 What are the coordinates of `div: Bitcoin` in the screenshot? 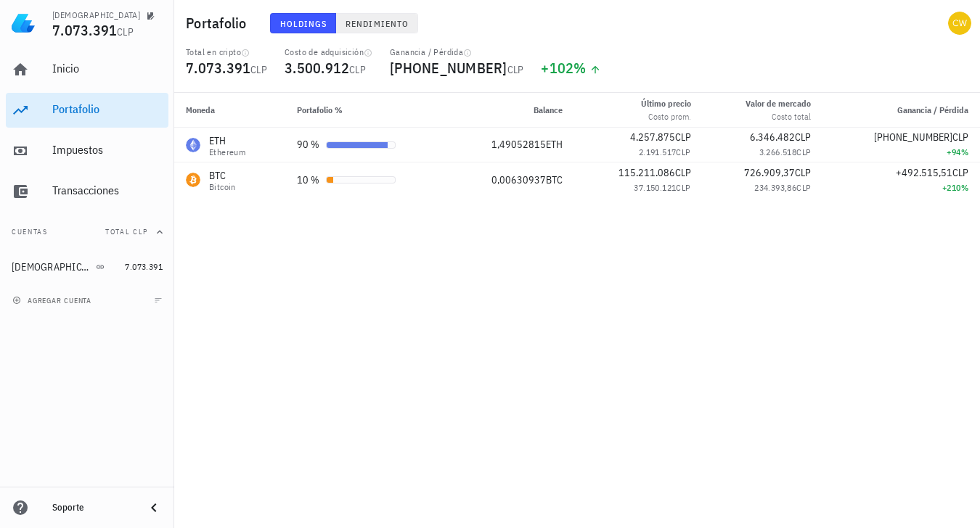 It's located at (222, 187).